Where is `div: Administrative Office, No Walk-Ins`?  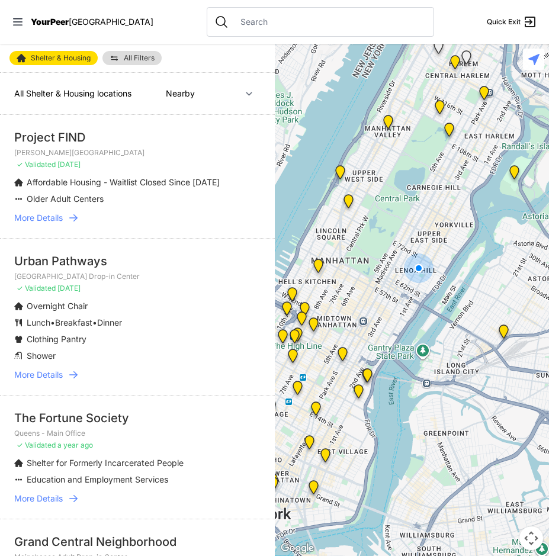
div: Administrative Office, No Walk-Ins is located at coordinates (340, 175).